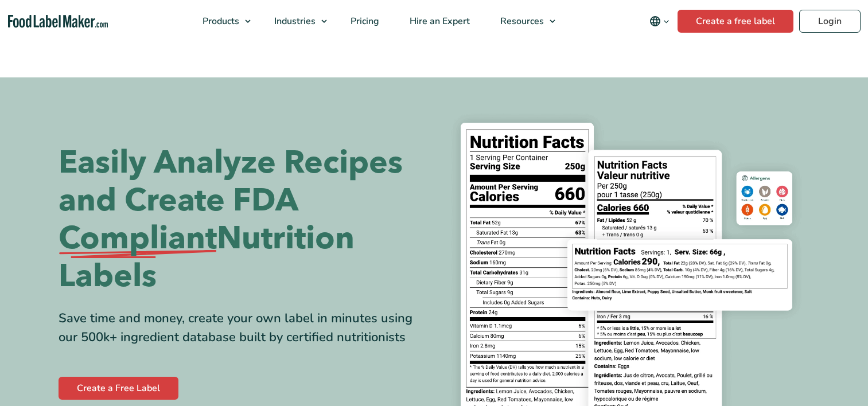 The image size is (868, 406). Describe the element at coordinates (138, 239) in the screenshot. I see `span: Compliant` at that location.